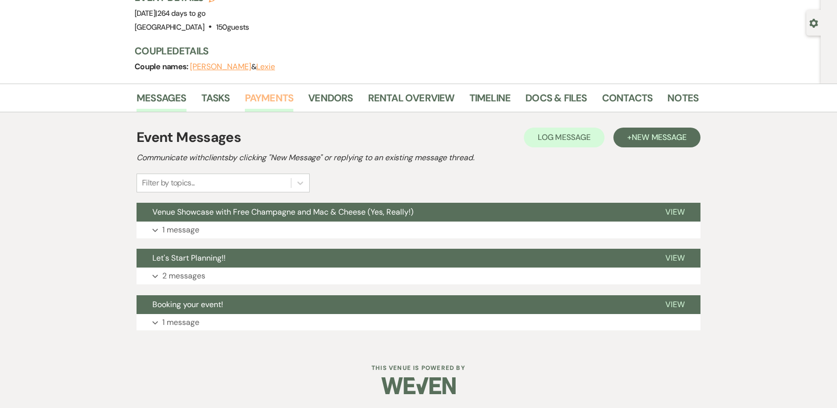 This screenshot has height=408, width=837. Describe the element at coordinates (232, 27) in the screenshot. I see `span: 150 guests` at that location.